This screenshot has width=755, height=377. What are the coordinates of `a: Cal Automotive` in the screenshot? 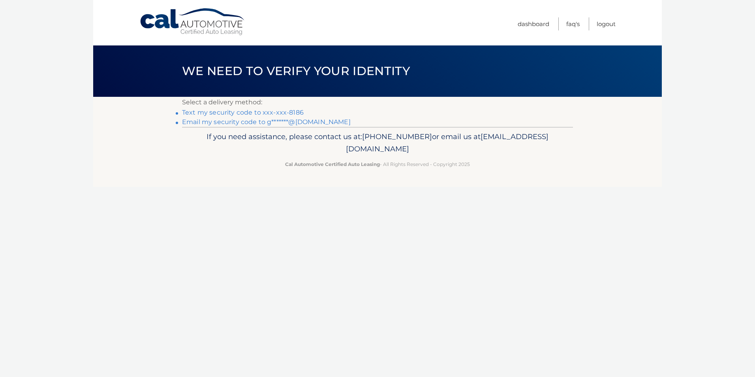 It's located at (193, 22).